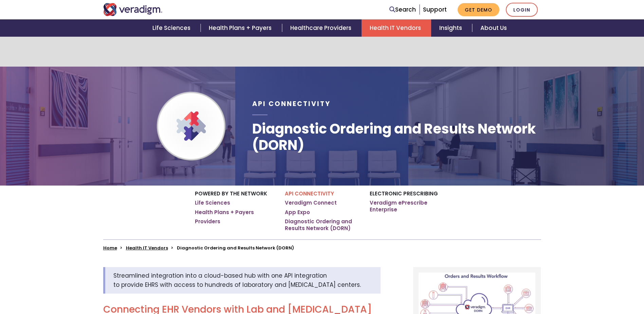 The image size is (644, 314). I want to click on a: App Expo, so click(297, 212).